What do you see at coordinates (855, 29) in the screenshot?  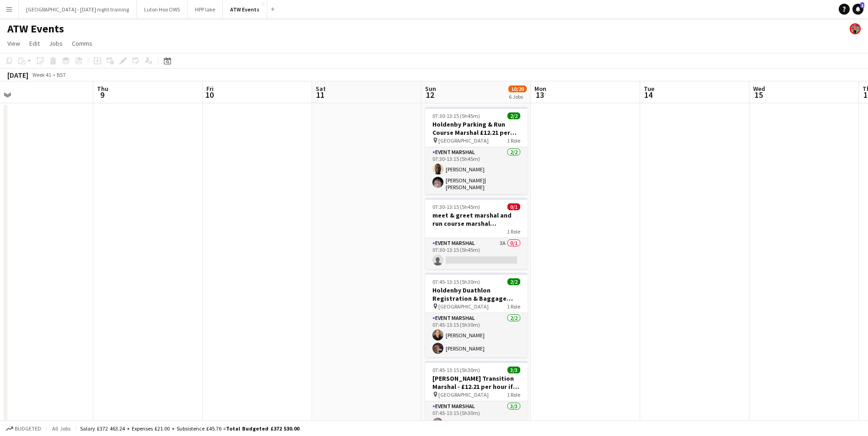 I see `app-user-avatar: ATW Racemakers` at bounding box center [855, 29].